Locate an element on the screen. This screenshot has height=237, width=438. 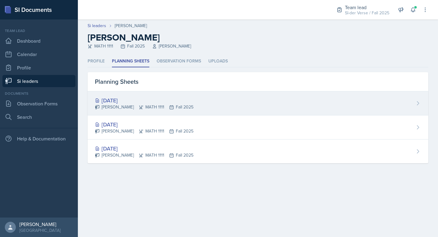
a: Profile is located at coordinates (39, 68).